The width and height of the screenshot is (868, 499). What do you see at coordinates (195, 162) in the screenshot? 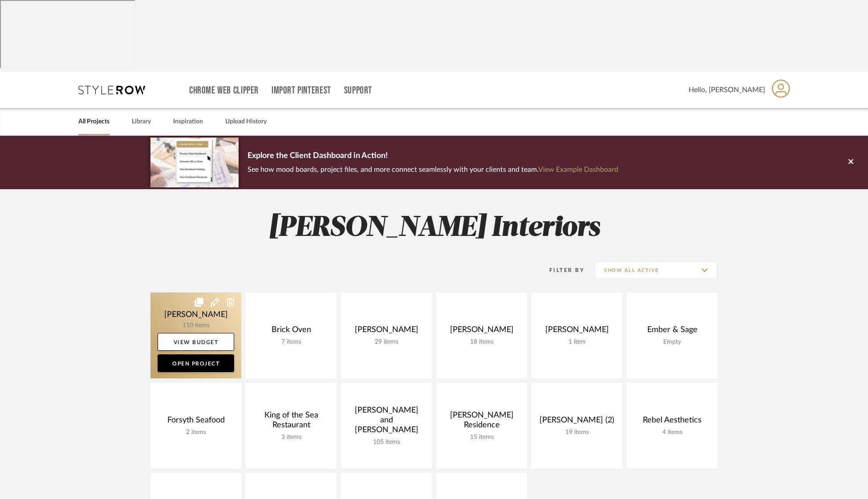
I see `img: d5d033c5-7b12-40c2-a960-1ecee1989c38.png` at bounding box center [195, 162].